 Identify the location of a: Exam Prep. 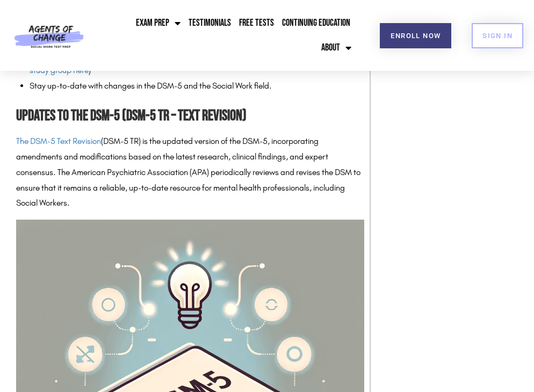
(158, 23).